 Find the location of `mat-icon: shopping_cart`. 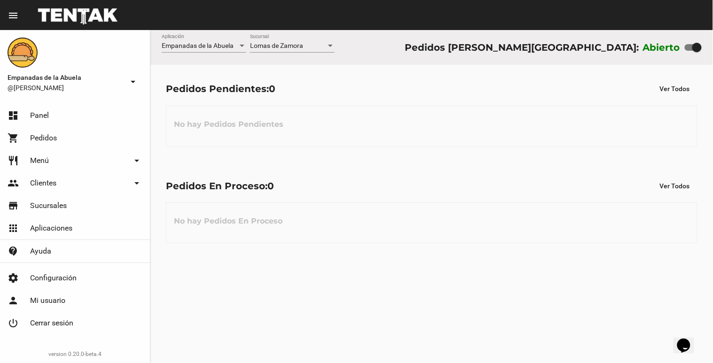

mat-icon: shopping_cart is located at coordinates (13, 138).